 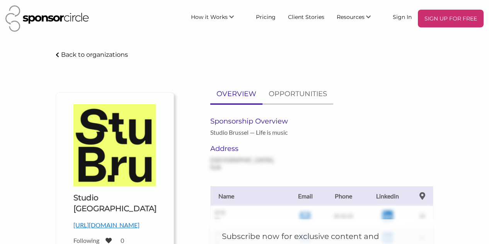 I want to click on p: Studio Brussel — Life is music, so click(x=249, y=132).